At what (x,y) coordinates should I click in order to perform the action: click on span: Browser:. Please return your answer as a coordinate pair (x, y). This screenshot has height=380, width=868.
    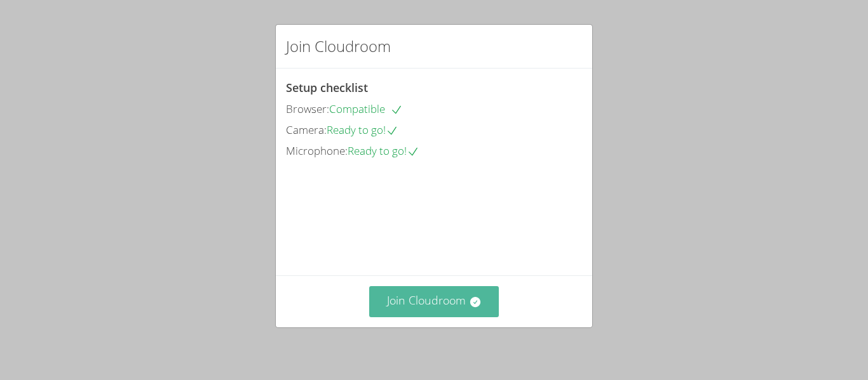
    Looking at the image, I should click on (308, 108).